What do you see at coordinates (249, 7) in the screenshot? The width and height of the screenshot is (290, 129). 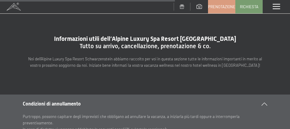 I see `span: Richiesta` at bounding box center [249, 7].